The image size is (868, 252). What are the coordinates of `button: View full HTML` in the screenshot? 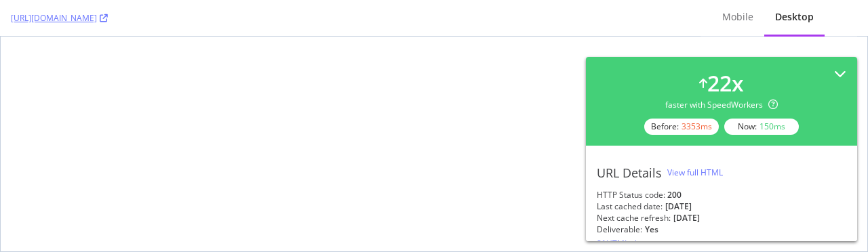 It's located at (695, 173).